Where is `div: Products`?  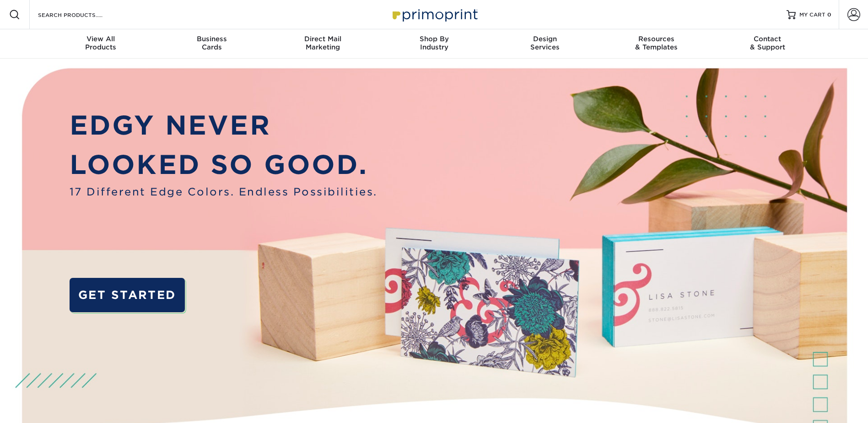 div: Products is located at coordinates (100, 43).